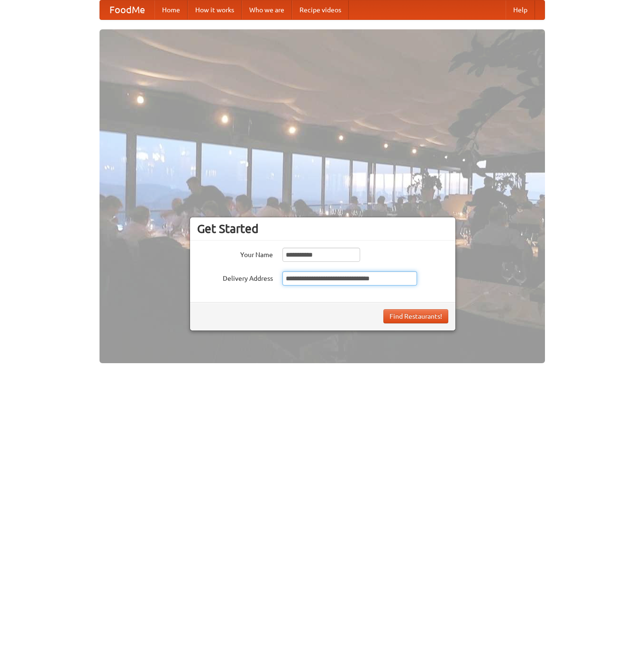 Image resolution: width=644 pixels, height=670 pixels. Describe the element at coordinates (127, 10) in the screenshot. I see `a: FoodMe` at that location.